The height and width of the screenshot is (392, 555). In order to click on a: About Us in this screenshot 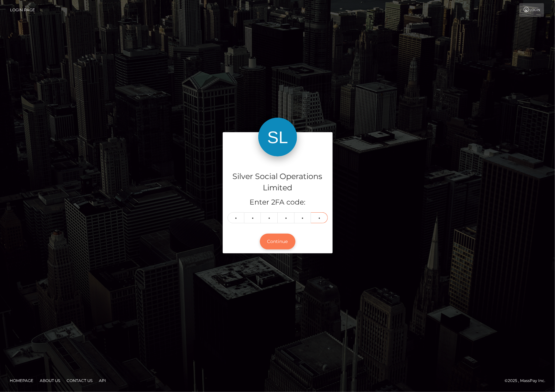, I will do `click(50, 380)`.